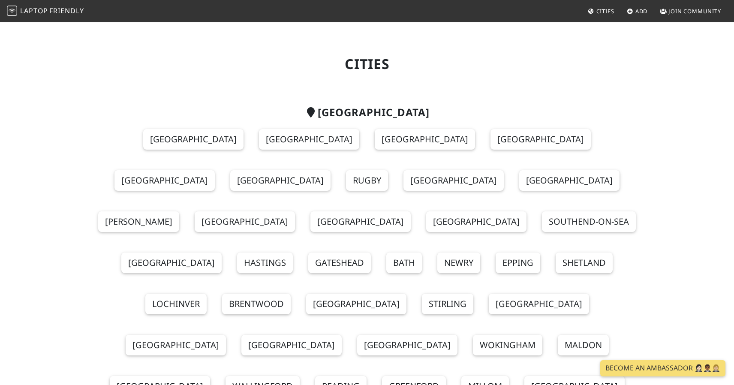 This screenshot has height=385, width=734. Describe the element at coordinates (584, 263) in the screenshot. I see `a: Shetland` at that location.